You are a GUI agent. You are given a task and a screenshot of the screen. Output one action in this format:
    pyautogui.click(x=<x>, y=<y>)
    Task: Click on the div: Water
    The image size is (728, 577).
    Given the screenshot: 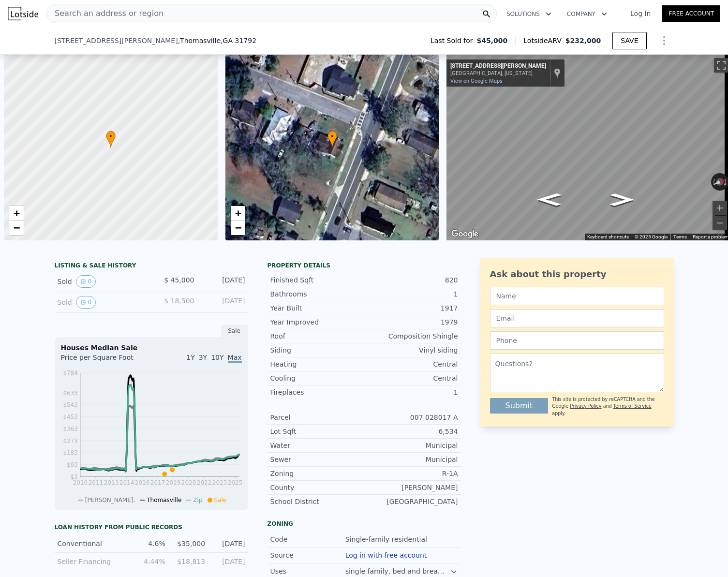 What is the action you would take?
    pyautogui.click(x=318, y=445)
    